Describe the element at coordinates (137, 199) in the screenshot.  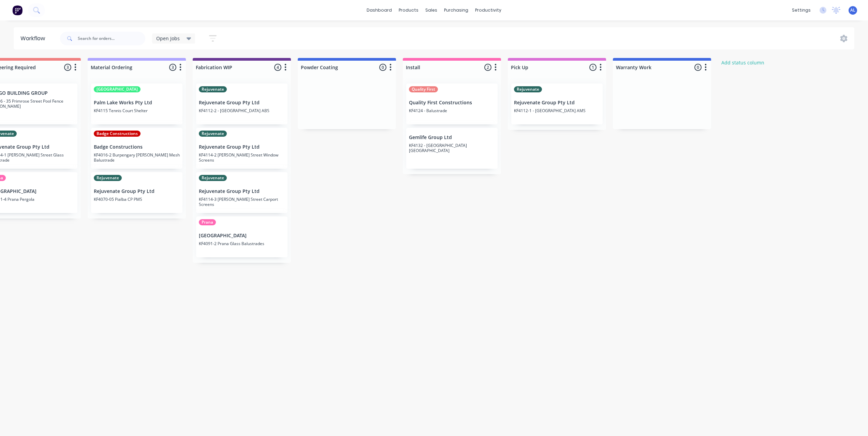
I see `p: KF4070-05 Pialba CP PMS` at that location.